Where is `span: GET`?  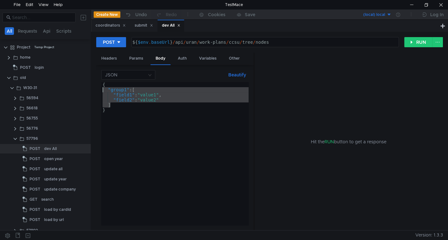 span: GET is located at coordinates (33, 200).